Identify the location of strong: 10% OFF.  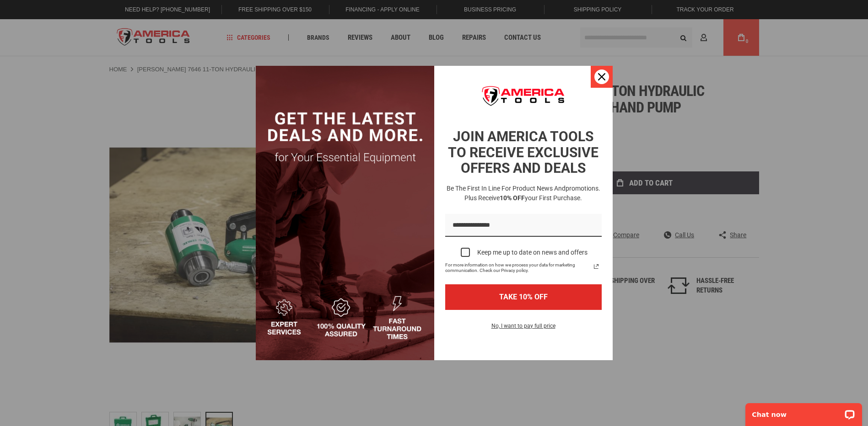
(512, 198).